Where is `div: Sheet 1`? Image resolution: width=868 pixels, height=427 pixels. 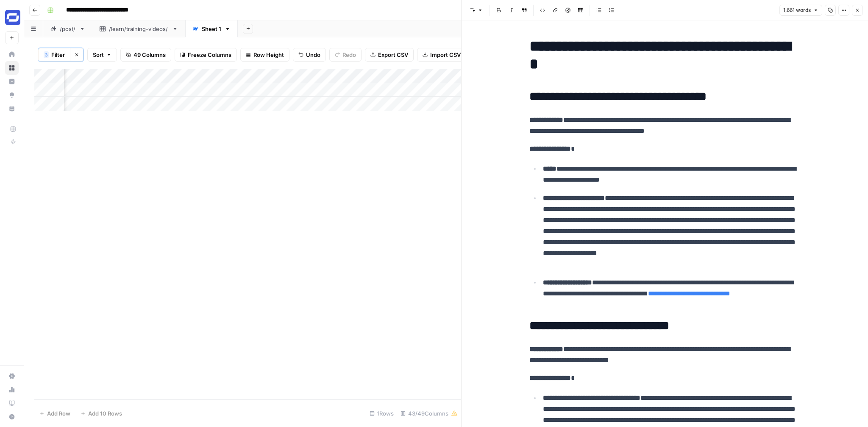
div: Sheet 1 is located at coordinates (211, 29).